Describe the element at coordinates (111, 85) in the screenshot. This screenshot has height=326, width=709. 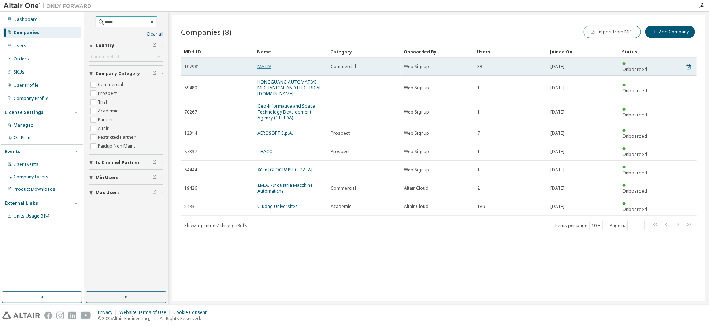
I see `label: Commercial` at that location.